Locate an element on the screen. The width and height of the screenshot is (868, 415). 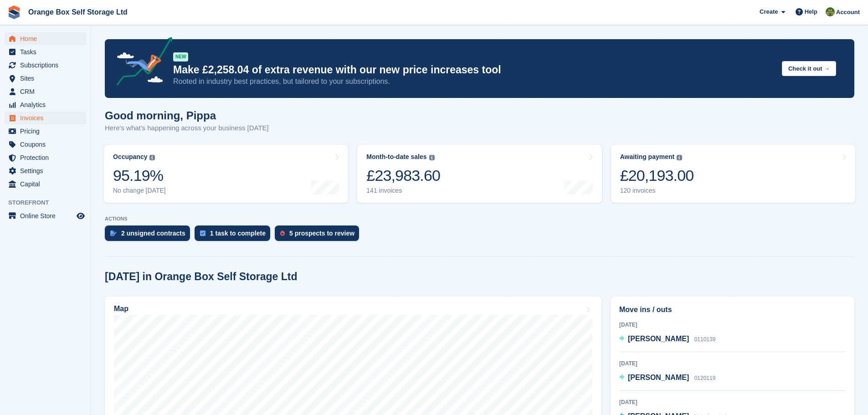
a: 1 task to complete is located at coordinates (235, 236).